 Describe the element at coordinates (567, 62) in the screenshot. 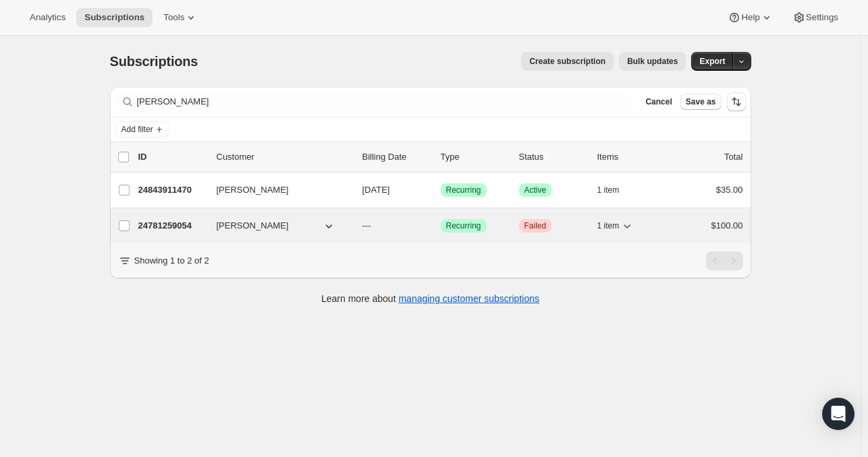

I see `button: Create subscription` at that location.